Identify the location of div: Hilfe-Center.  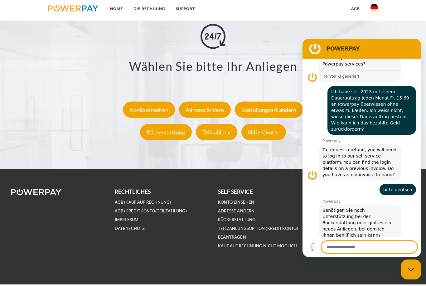
(264, 134).